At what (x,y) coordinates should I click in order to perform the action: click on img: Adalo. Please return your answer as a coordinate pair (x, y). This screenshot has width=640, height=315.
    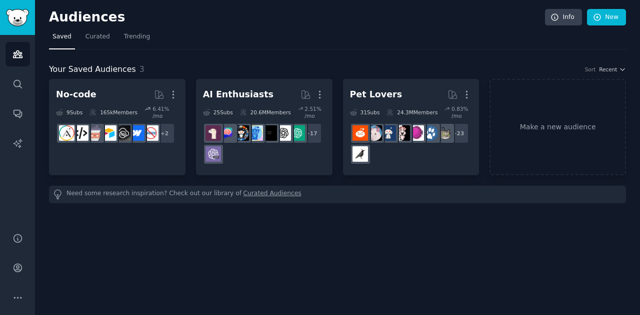
    Looking at the image, I should click on (66, 133).